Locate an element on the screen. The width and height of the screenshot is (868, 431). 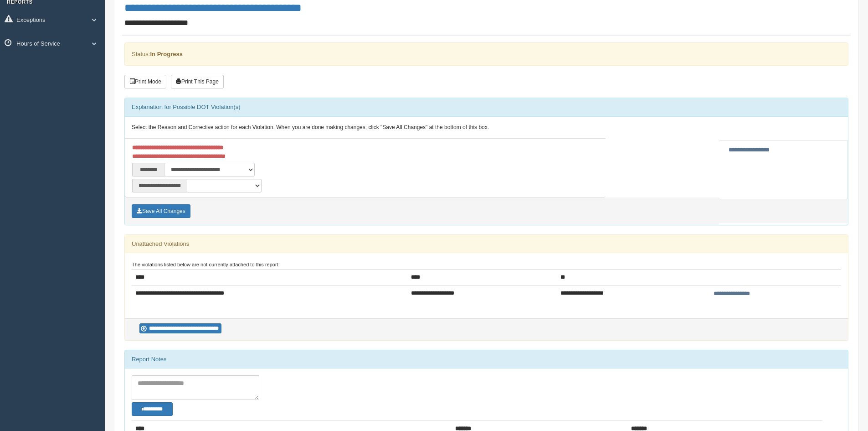
small: The violations listed below are not currently attached to this report: is located at coordinates (205, 265).